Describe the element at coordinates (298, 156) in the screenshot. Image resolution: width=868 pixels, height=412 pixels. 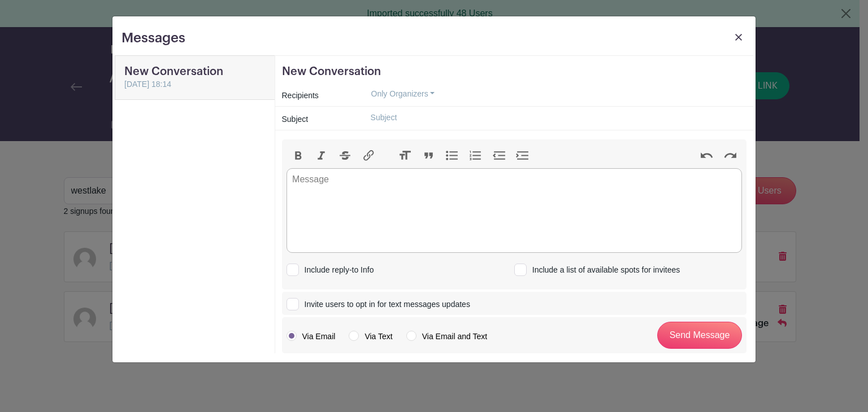
I see `button: Bold` at that location.